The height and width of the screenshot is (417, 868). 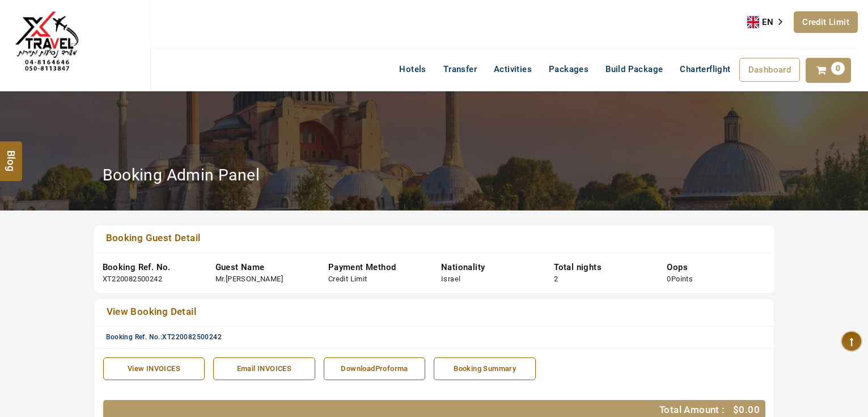 I want to click on aside: Language selected: English, so click(x=769, y=22).